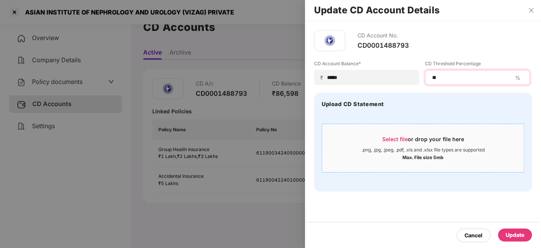 The image size is (541, 248). Describe the element at coordinates (473, 235) in the screenshot. I see `div: Cancel` at that location.